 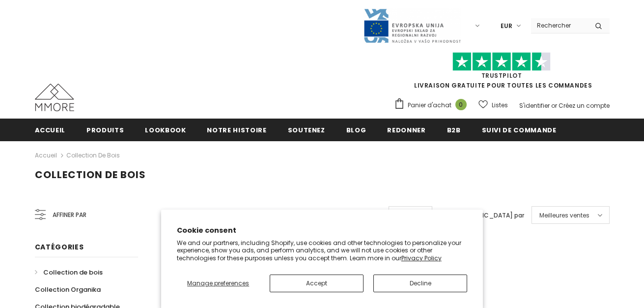 I want to click on button: Manage preferences, so click(x=218, y=283).